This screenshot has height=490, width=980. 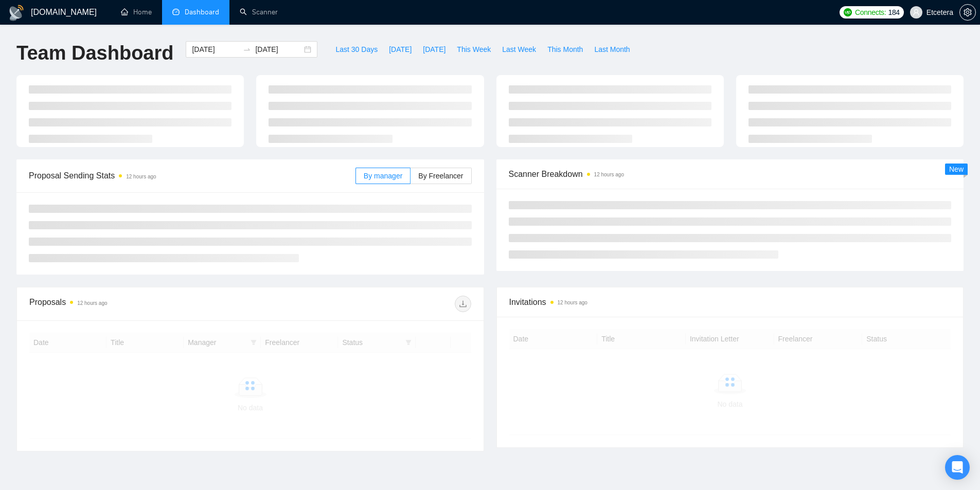 What do you see at coordinates (247, 49) in the screenshot?
I see `span: to` at bounding box center [247, 49].